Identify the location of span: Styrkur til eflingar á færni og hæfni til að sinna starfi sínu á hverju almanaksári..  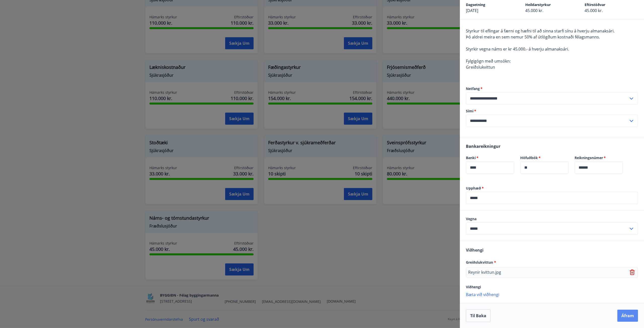
(540, 31).